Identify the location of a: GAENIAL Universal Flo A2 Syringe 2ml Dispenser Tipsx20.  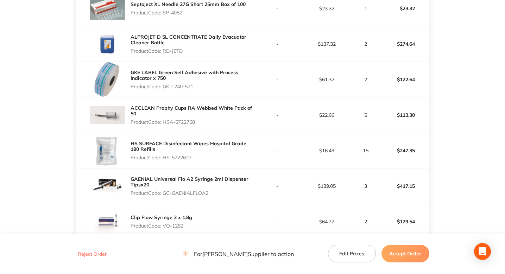
(189, 182).